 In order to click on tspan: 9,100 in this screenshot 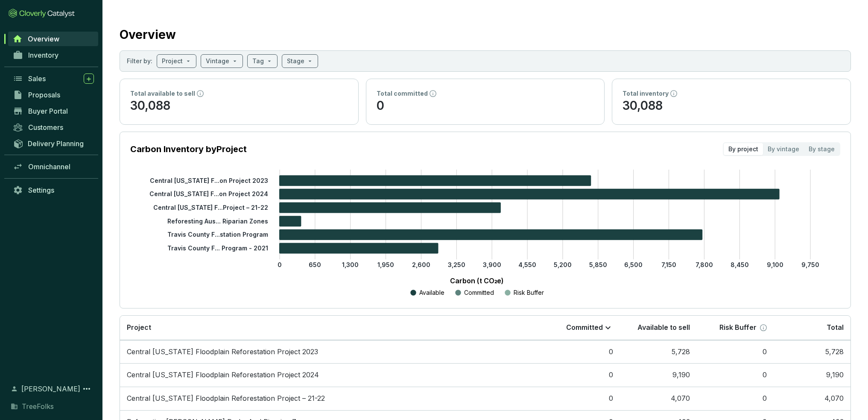, I will do `click(775, 265)`.